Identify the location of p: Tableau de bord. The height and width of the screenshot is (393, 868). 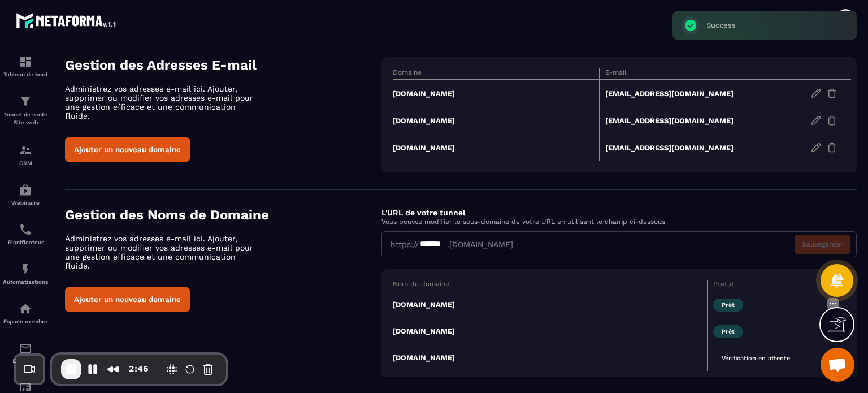
(26, 74).